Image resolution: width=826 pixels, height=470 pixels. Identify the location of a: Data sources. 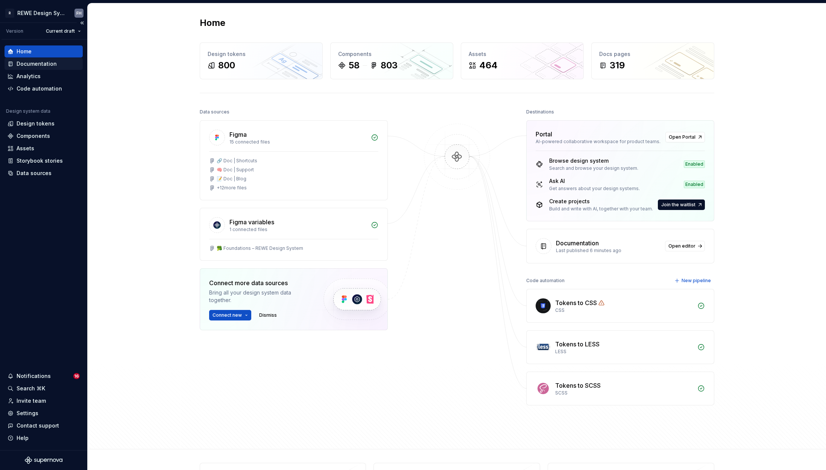
(44, 173).